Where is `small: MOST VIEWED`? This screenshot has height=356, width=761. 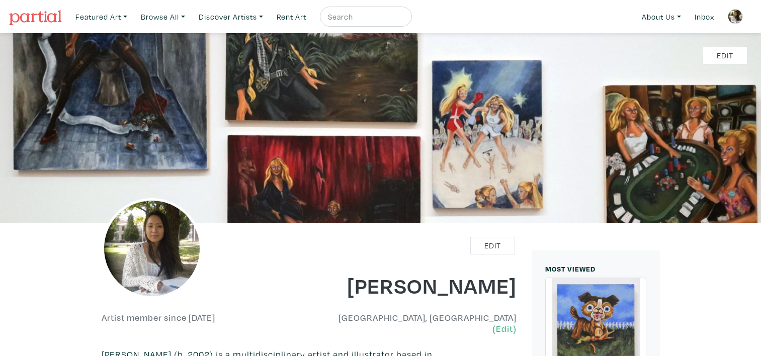
small: MOST VIEWED is located at coordinates (570, 269).